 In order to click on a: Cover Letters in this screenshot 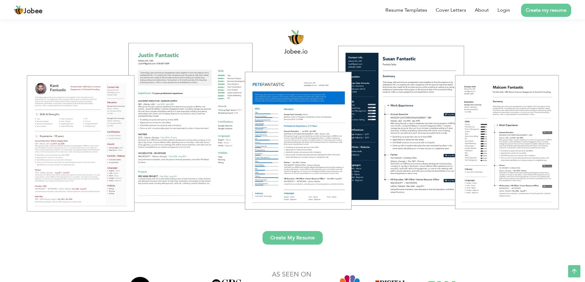, I will do `click(451, 10)`.